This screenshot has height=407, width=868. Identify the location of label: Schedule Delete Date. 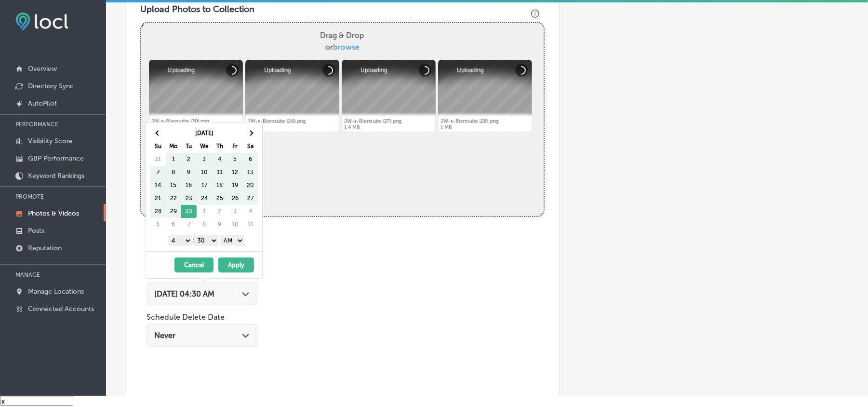
(186, 317).